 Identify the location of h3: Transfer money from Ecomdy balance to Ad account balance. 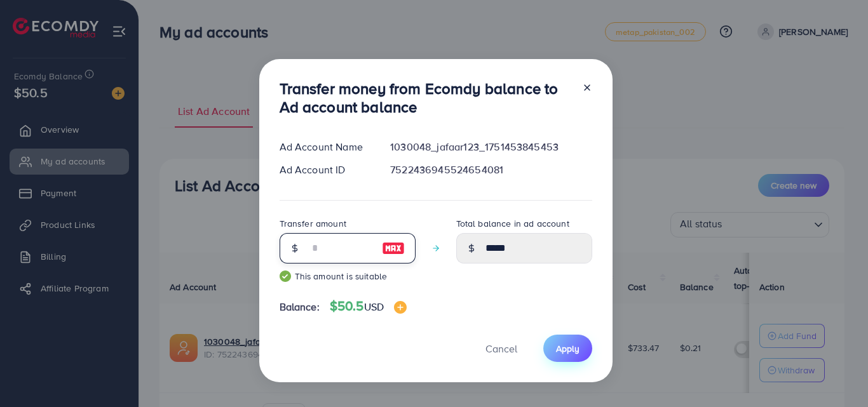
(426, 98).